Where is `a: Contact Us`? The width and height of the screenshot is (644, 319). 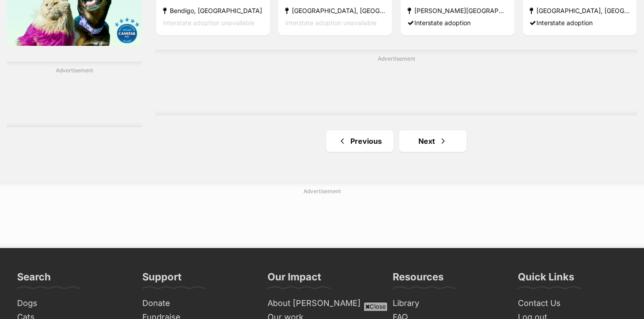 a: Contact Us is located at coordinates (572, 304).